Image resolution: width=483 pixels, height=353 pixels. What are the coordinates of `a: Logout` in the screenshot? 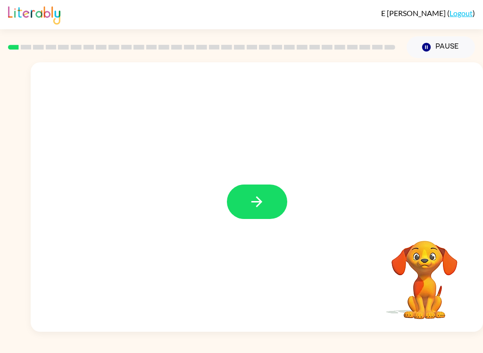 It's located at (461, 13).